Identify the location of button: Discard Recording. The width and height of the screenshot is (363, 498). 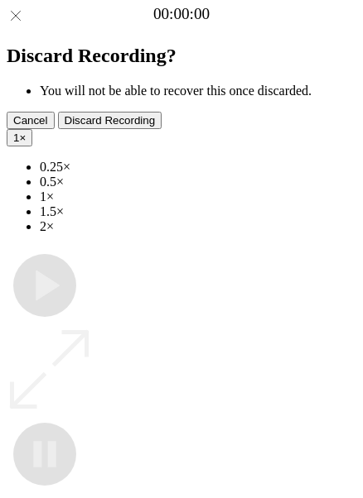
(110, 120).